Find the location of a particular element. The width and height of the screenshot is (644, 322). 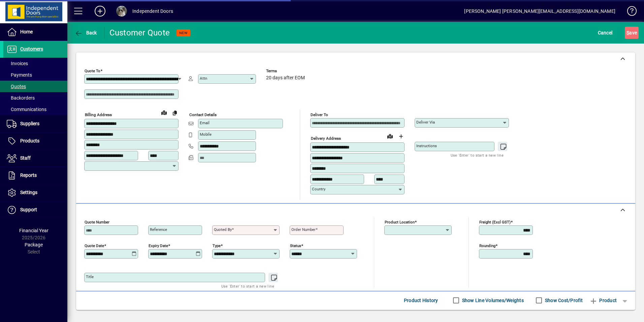

mat-label: Quote To is located at coordinates (92, 71).